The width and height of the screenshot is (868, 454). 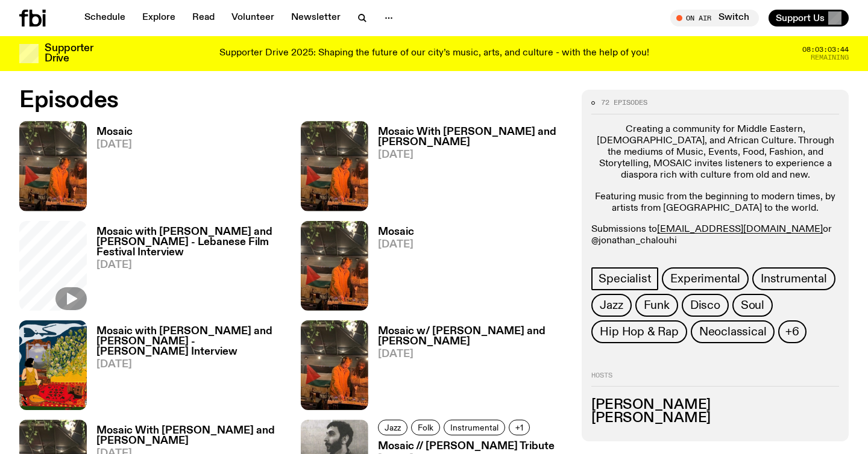 What do you see at coordinates (733, 332) in the screenshot?
I see `span: Neoclassical` at bounding box center [733, 332].